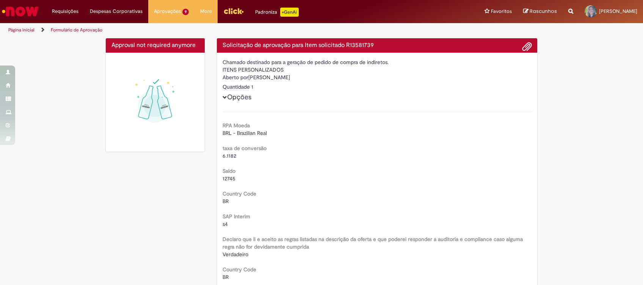 This screenshot has width=643, height=285. What do you see at coordinates (236, 216) in the screenshot?
I see `b: SAP Interim` at bounding box center [236, 216].